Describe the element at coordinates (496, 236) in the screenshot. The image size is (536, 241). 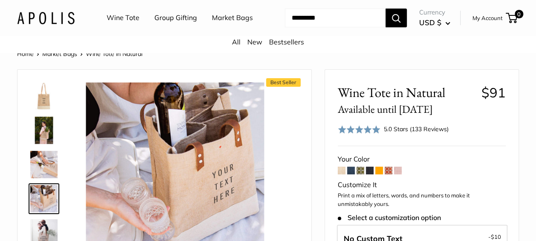
I see `span: $10` at that location.